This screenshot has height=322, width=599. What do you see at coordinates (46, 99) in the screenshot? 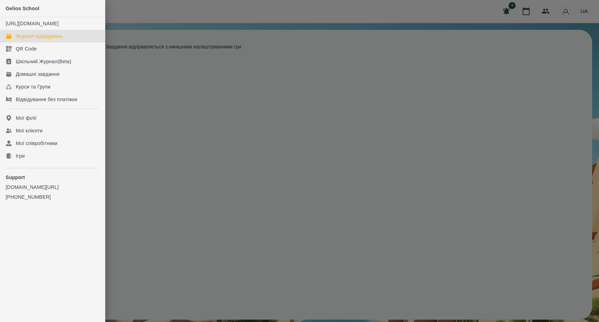
I see `div: Відвідування без платіжки` at bounding box center [46, 99].